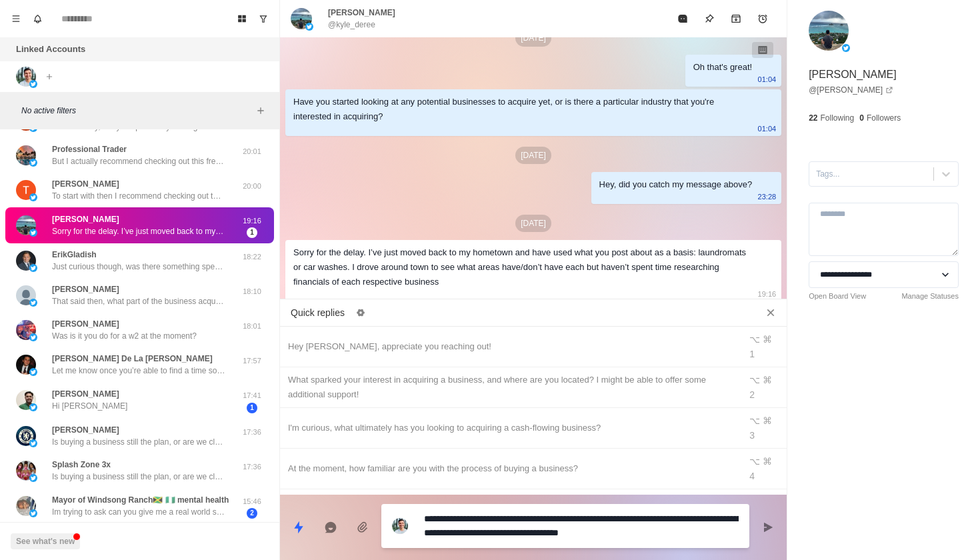 This screenshot has width=980, height=560. Describe the element at coordinates (298, 528) in the screenshot. I see `button: Quick replies` at that location.